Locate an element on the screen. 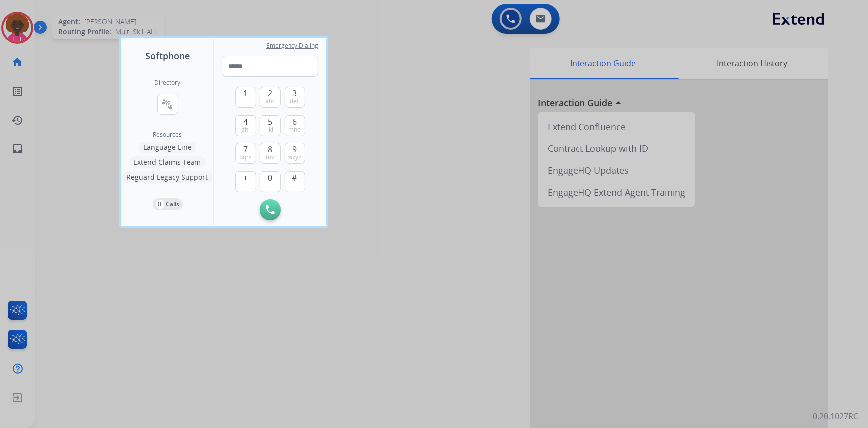  img: call-button is located at coordinates (271, 209).